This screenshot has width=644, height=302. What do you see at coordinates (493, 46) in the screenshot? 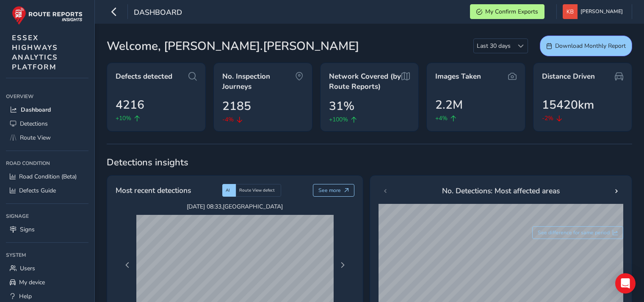
I see `span: Last 30 days` at bounding box center [493, 46].